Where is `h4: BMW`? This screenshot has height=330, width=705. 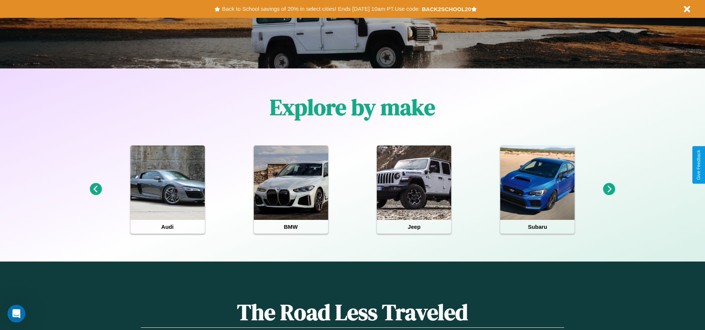 h4: BMW is located at coordinates (291, 226).